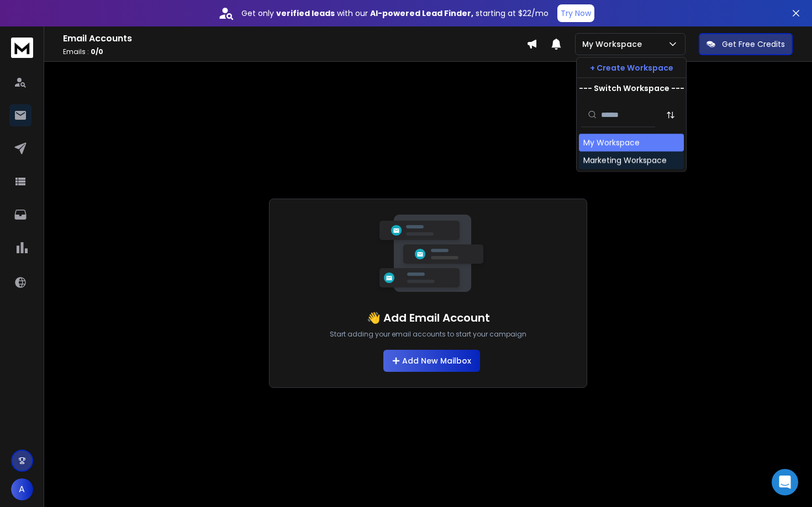 The height and width of the screenshot is (507, 812). I want to click on strong: verified leads, so click(305, 13).